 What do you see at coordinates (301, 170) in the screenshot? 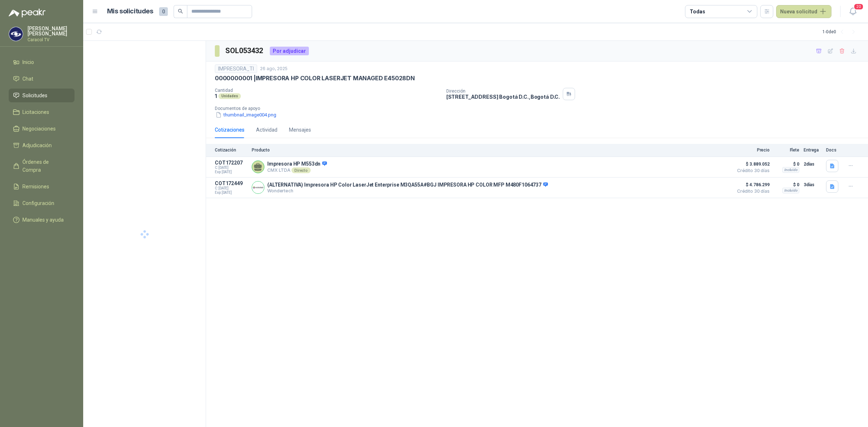
I see `div: Directo` at bounding box center [301, 170].